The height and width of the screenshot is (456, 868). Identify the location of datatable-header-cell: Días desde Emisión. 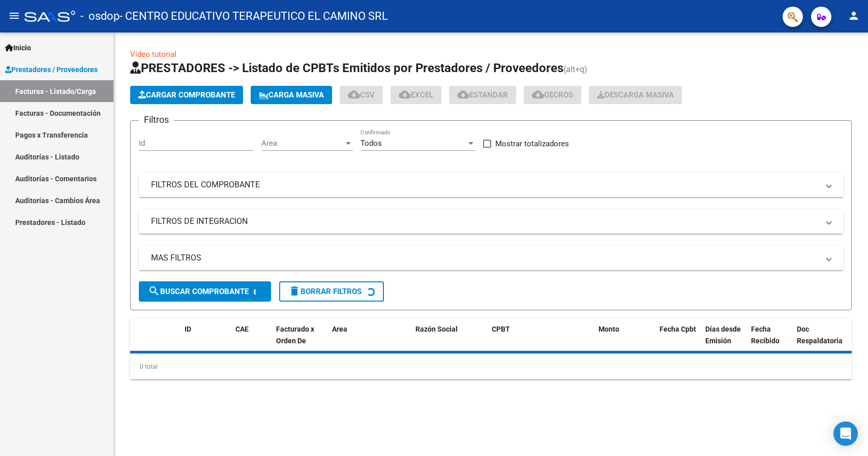
(724, 341).